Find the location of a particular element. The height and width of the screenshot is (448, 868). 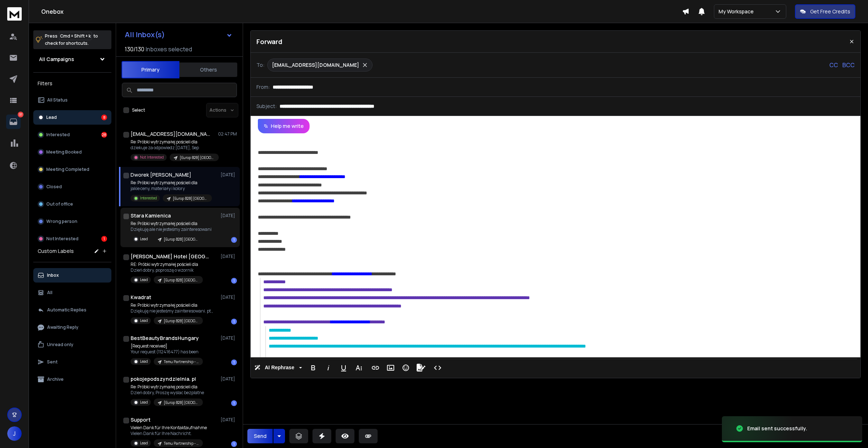

p: BCC is located at coordinates (848, 65).